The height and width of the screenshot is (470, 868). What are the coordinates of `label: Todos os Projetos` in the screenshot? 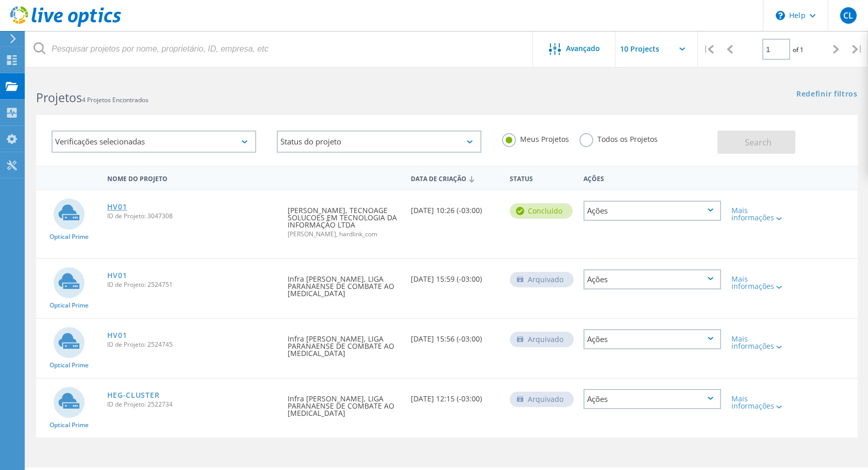 It's located at (618, 138).